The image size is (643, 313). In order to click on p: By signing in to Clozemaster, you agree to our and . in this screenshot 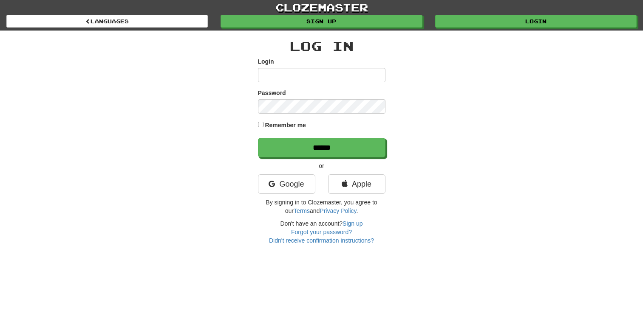, I will do `click(322, 207)`.